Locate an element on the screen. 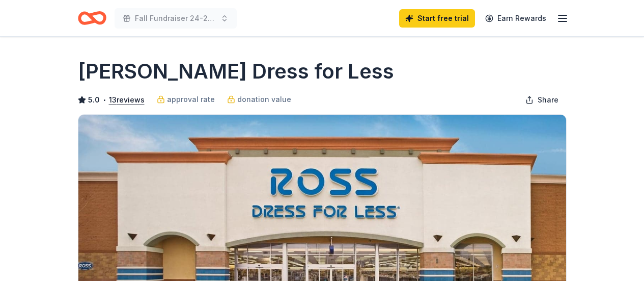 The image size is (644, 281). a: Home is located at coordinates (92, 18).